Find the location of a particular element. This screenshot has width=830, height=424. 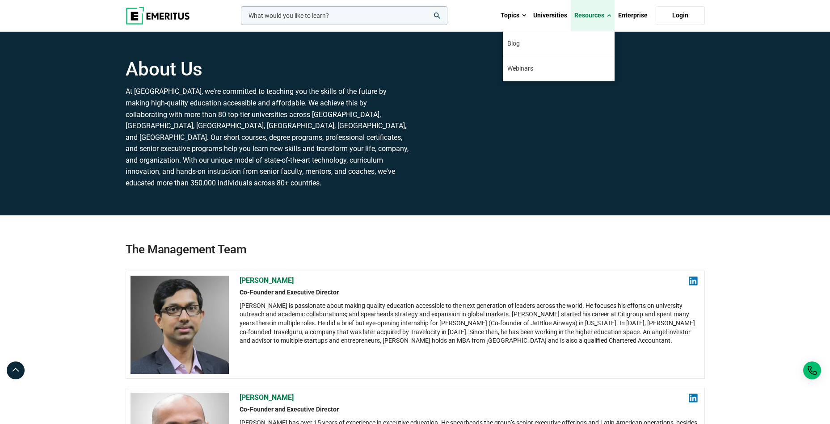

img: Ashwin-Damera-300x300-1 is located at coordinates (180, 325).